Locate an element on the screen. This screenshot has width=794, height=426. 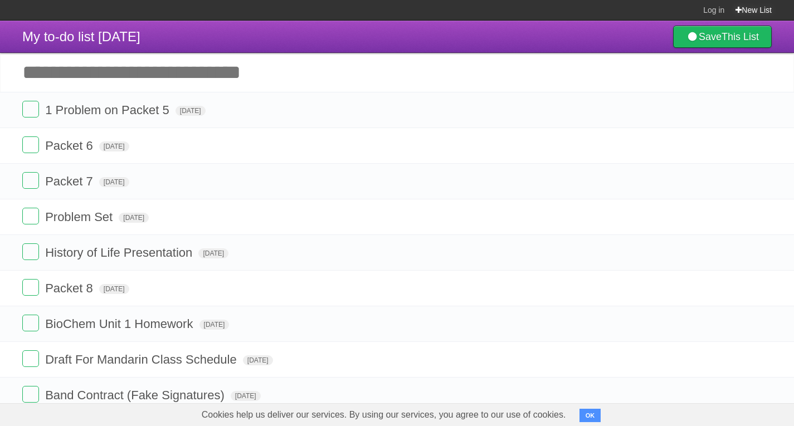
span: Packet 7 is located at coordinates (70, 181).